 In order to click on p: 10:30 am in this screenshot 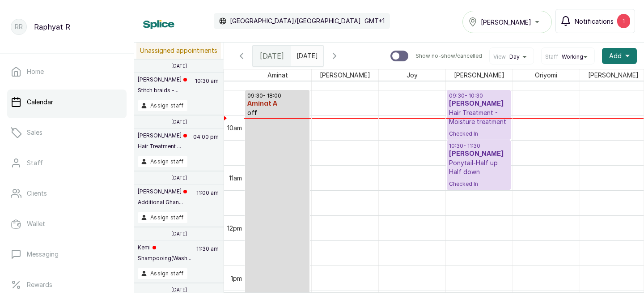, I will do `click(207, 88)`.